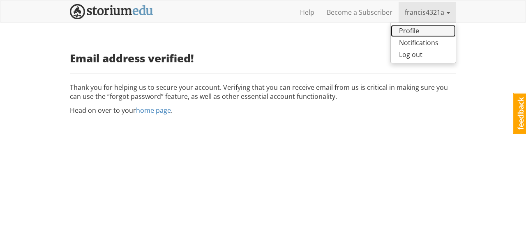  What do you see at coordinates (423, 31) in the screenshot?
I see `a: Profile` at bounding box center [423, 31].